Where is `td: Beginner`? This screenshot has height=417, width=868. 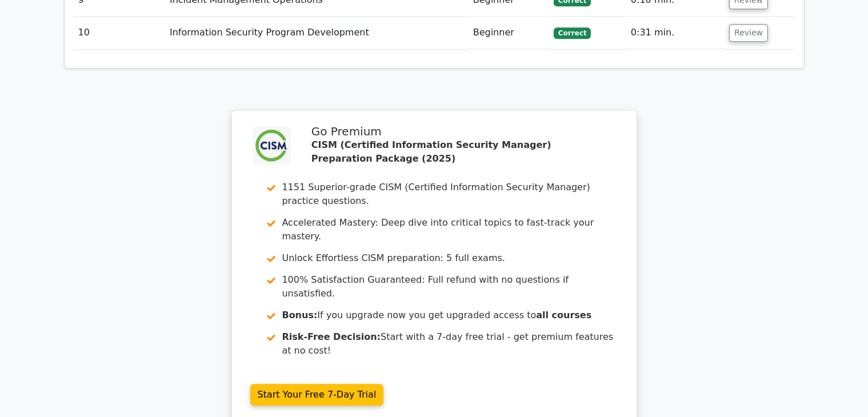
td: Beginner is located at coordinates (509, 32).